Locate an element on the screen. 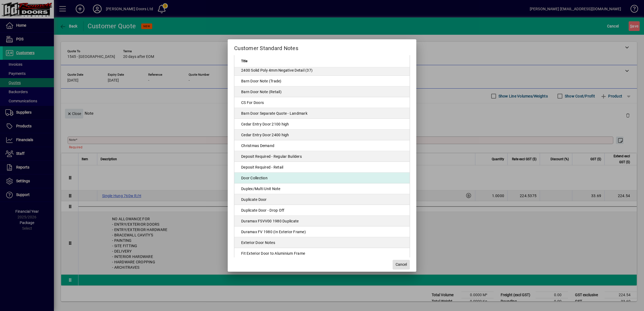  td: Christmas Demand is located at coordinates (322, 146).